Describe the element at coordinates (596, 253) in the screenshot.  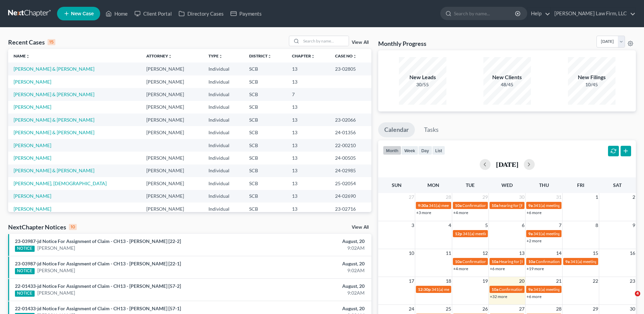
I see `span: 15` at that location.